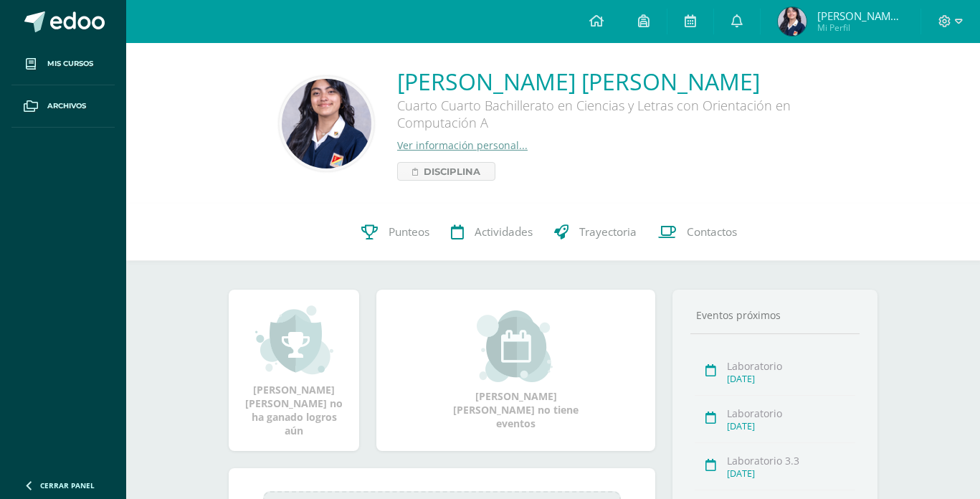 The width and height of the screenshot is (980, 499). What do you see at coordinates (712, 232) in the screenshot?
I see `span: Contactos` at bounding box center [712, 232].